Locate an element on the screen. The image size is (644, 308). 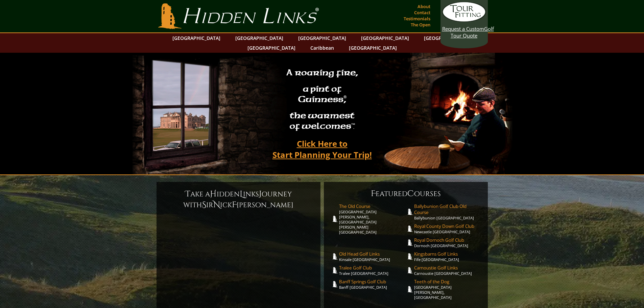
span: L is located at coordinates (241, 194).